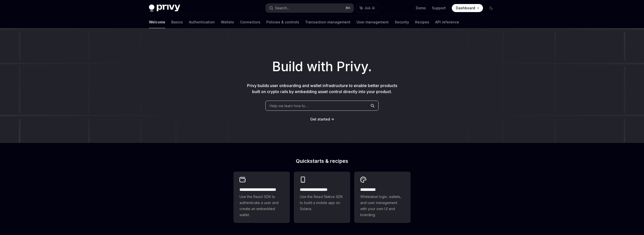  Describe the element at coordinates (422, 22) in the screenshot. I see `a: Recipes` at that location.